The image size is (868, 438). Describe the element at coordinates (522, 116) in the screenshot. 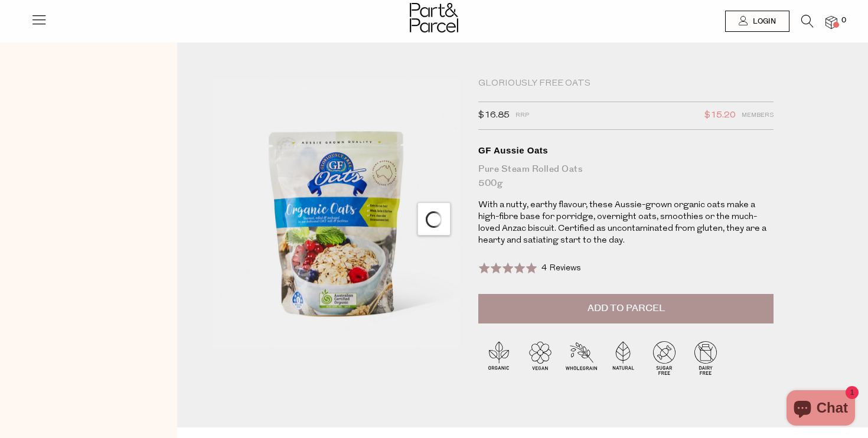

I see `span: RRP` at that location.